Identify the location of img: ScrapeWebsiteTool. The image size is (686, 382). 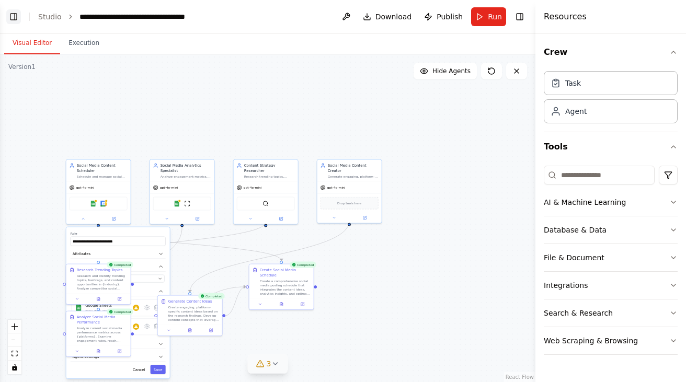
(187, 204).